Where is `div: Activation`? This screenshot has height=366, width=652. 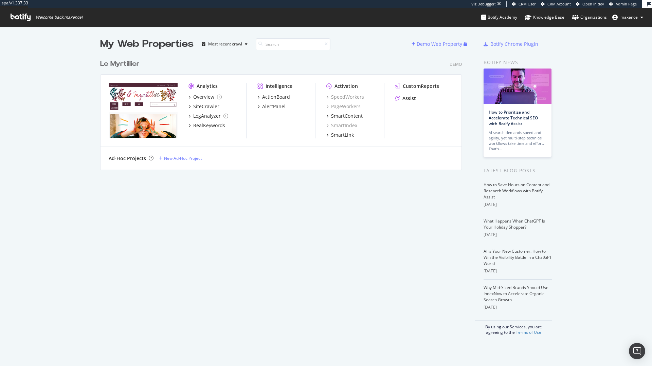 div: Activation is located at coordinates (346, 86).